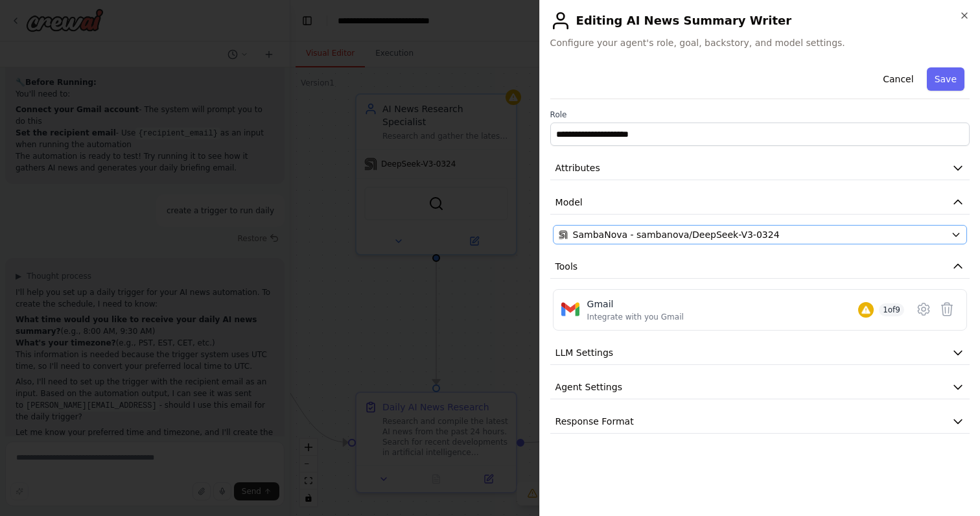 The width and height of the screenshot is (980, 516). What do you see at coordinates (923, 309) in the screenshot?
I see `button: Configure tool` at bounding box center [923, 309].